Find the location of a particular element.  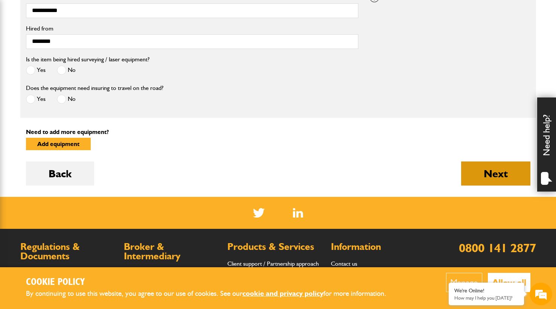

div: We're Online! is located at coordinates (486, 291).